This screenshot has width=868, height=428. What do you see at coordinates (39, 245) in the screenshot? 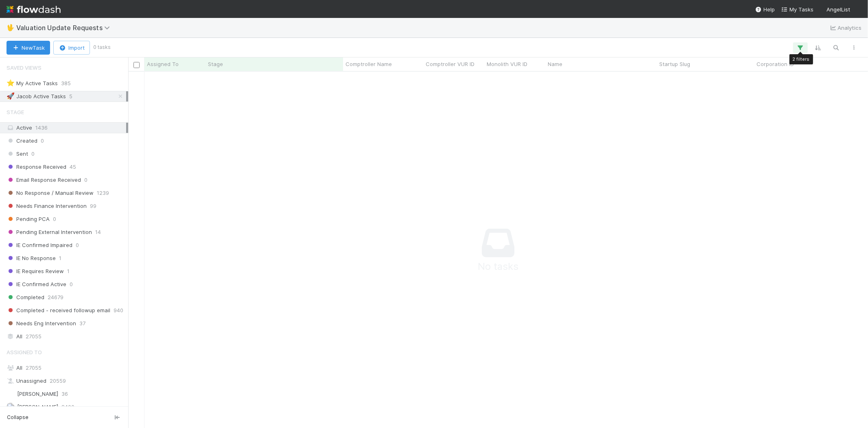
I see `span: IE Confirmed Impaired` at bounding box center [39, 245].